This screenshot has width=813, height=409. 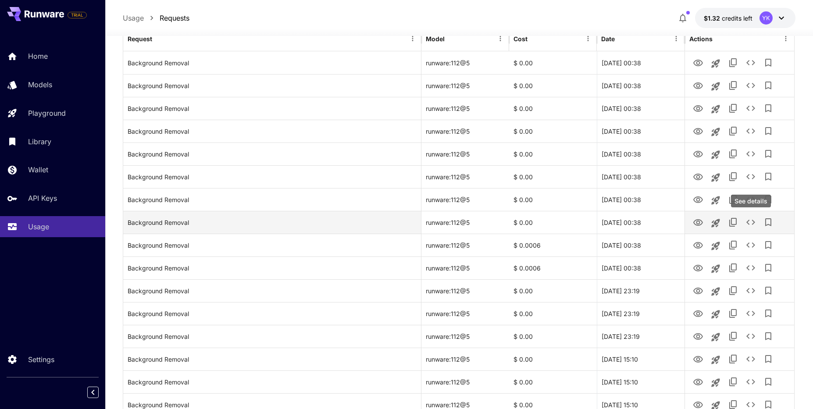 What do you see at coordinates (701, 39) in the screenshot?
I see `div: Actions` at bounding box center [701, 39].